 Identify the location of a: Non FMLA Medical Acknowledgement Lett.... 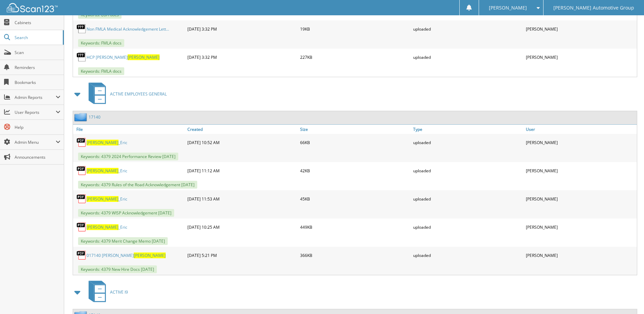
(128, 29).